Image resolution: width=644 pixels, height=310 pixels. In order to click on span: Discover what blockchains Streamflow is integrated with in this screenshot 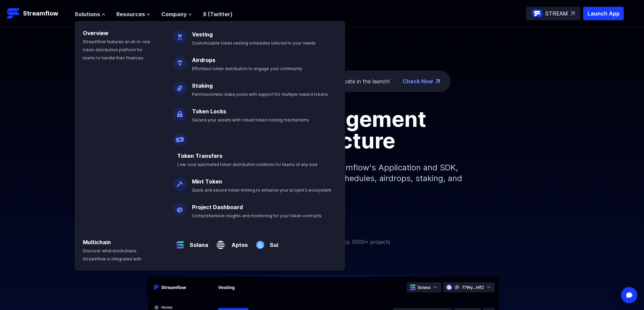, I will do `click(112, 255)`.